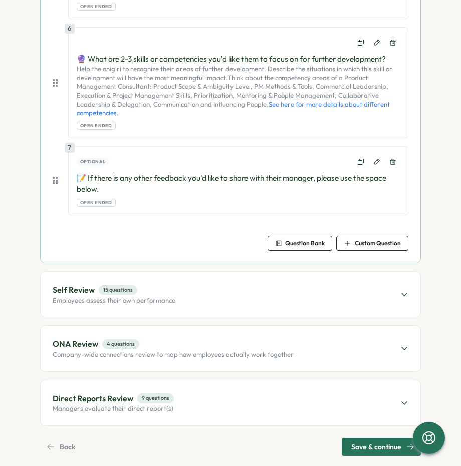 This screenshot has width=461, height=466. What do you see at coordinates (173, 355) in the screenshot?
I see `p: Company-wide connections review to map how employees actually work together` at bounding box center [173, 355].